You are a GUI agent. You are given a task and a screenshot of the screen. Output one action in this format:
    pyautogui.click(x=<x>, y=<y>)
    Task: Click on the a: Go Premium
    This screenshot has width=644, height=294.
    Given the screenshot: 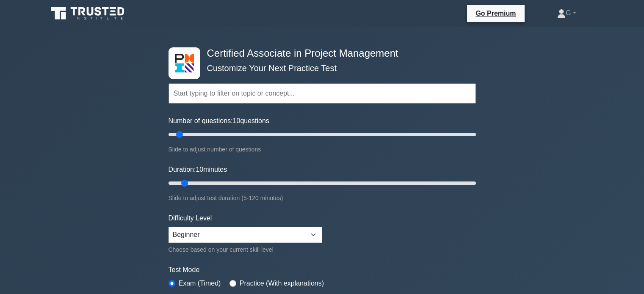 What is the action you would take?
    pyautogui.click(x=495, y=13)
    